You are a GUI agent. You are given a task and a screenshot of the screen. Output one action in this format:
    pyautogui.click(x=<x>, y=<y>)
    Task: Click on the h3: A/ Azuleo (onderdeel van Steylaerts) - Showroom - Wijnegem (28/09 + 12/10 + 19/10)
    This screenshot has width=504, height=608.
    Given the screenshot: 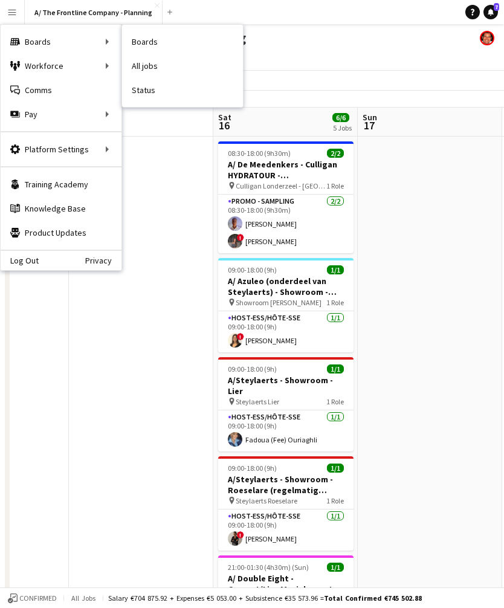 What is the action you would take?
    pyautogui.click(x=286, y=286)
    